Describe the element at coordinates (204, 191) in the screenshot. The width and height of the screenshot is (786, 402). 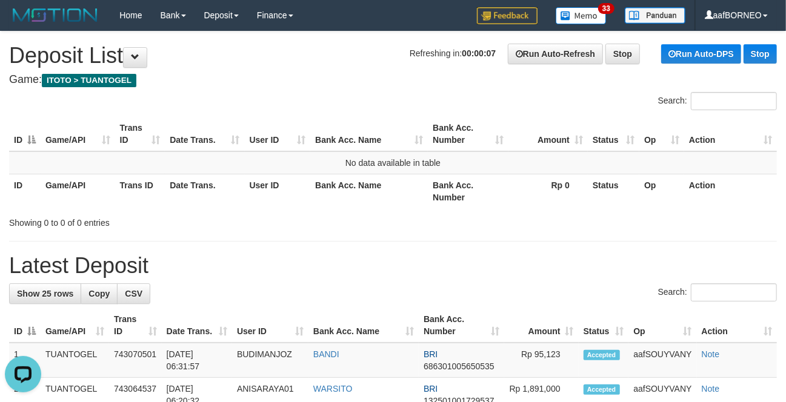
I see `th: Date Trans.` at that location.